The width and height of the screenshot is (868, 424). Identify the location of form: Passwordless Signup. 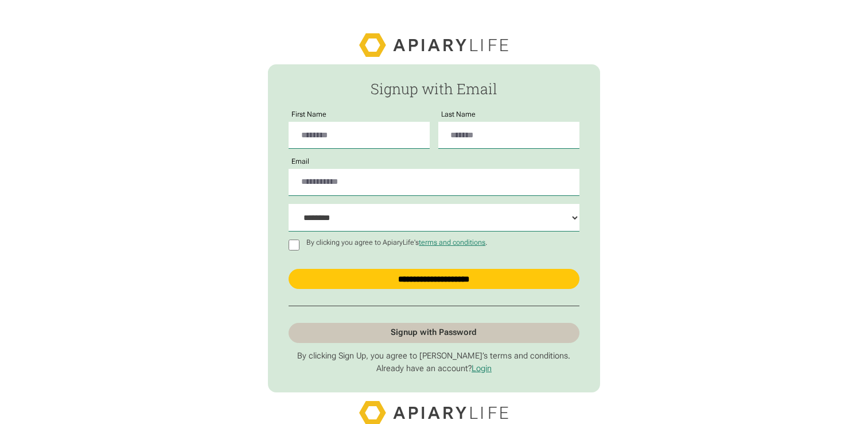
(435, 228).